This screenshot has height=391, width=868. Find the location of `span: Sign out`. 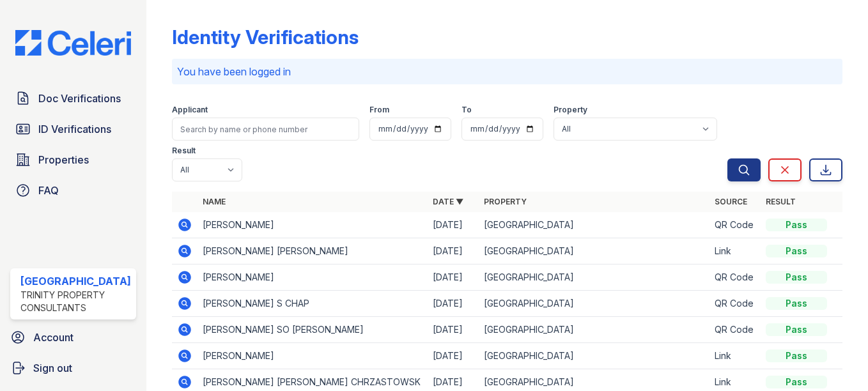

span: Sign out is located at coordinates (52, 368).